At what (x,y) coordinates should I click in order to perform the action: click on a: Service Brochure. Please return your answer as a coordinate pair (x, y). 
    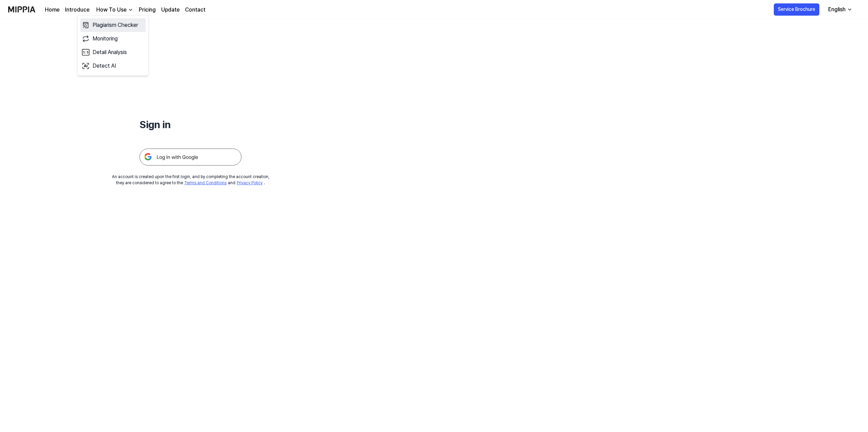
    Looking at the image, I should click on (796, 10).